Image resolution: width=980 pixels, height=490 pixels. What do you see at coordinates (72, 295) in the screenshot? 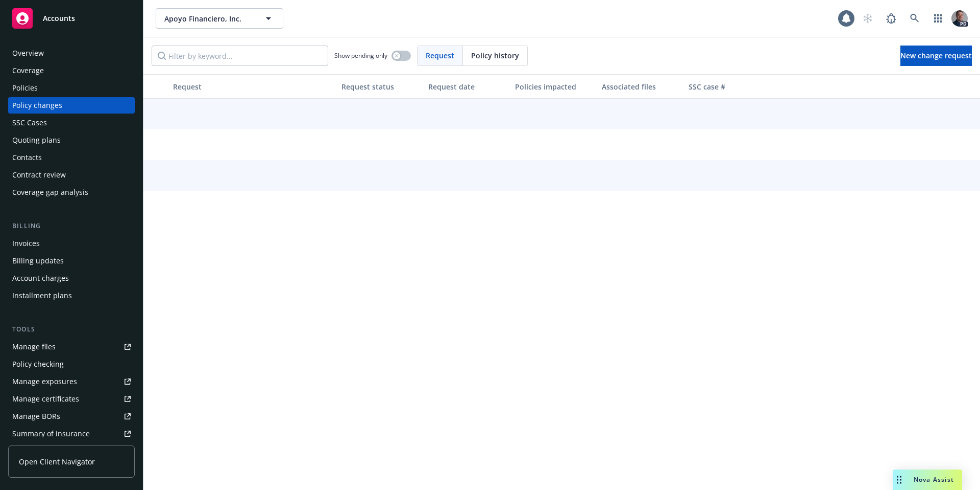
I see `a: Installment plans` at bounding box center [72, 295].